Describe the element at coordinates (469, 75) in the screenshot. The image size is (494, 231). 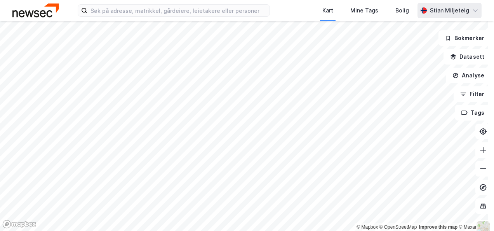
I see `button: Analyse` at that location.